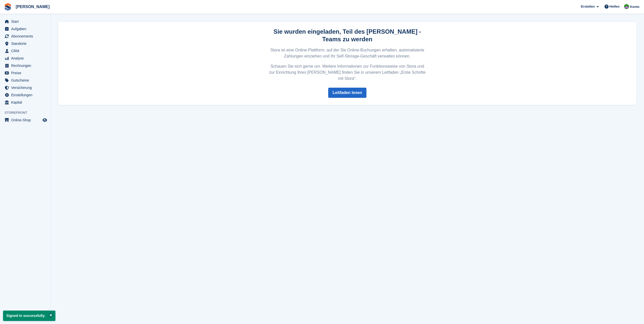  I want to click on span: Kapital, so click(26, 102).